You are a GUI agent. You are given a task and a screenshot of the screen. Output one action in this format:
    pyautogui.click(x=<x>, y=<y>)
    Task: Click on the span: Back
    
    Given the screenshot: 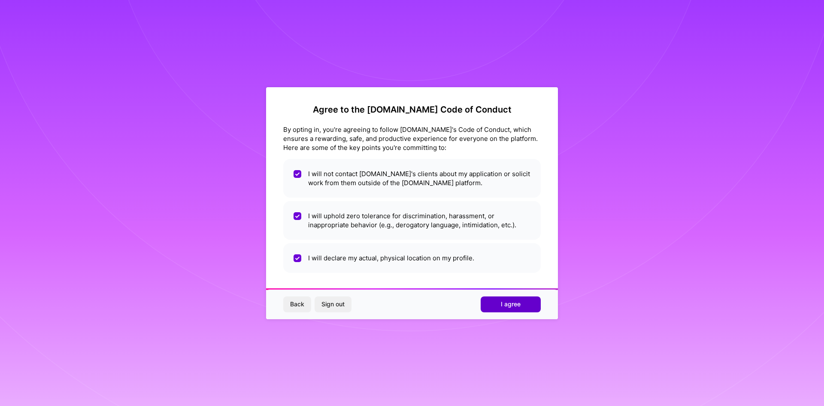 What is the action you would take?
    pyautogui.click(x=297, y=304)
    